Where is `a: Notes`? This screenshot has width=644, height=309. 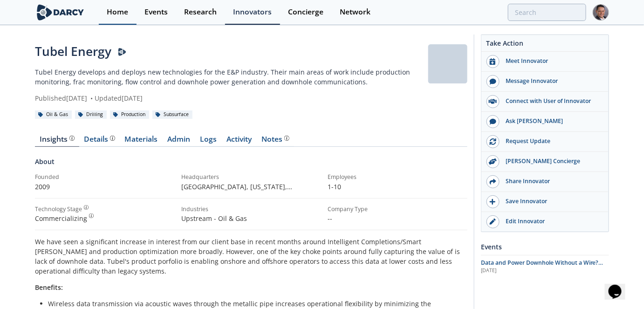 a: Notes is located at coordinates (275, 141).